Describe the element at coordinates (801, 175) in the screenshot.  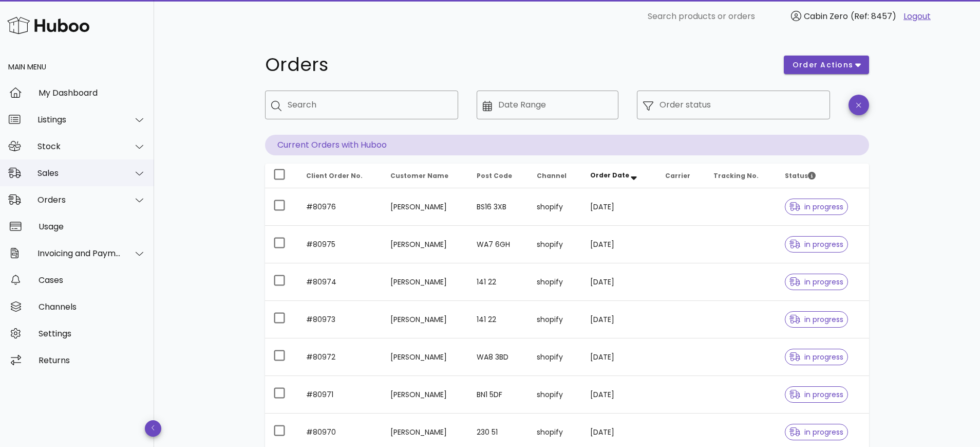
I see `span: Status` at that location.